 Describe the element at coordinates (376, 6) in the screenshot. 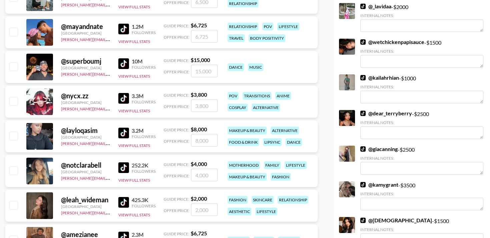

I see `a: @_lavidaa` at that location.